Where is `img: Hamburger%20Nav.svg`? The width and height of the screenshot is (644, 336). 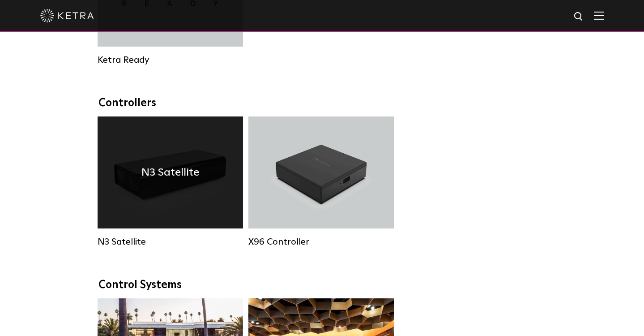
img: Hamburger%20Nav.svg is located at coordinates (599, 15).